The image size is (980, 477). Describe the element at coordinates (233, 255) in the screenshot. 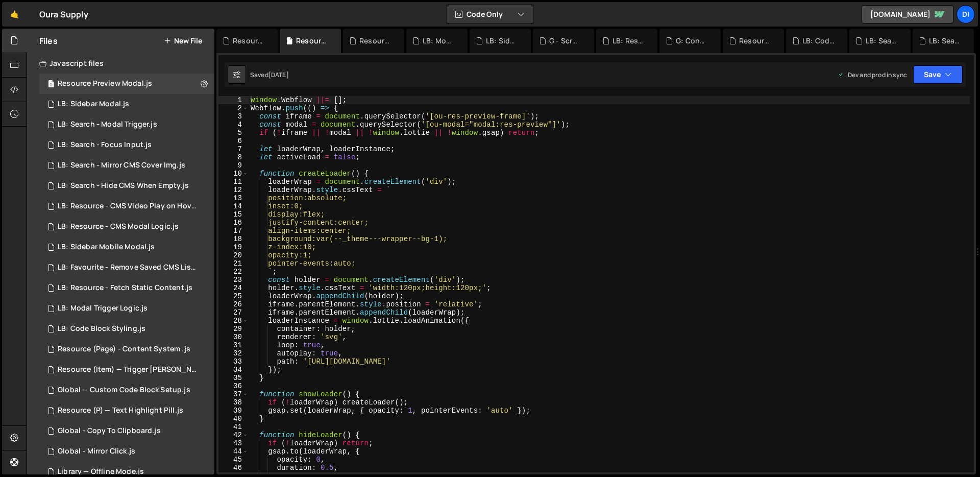

I see `div: 20` at that location.